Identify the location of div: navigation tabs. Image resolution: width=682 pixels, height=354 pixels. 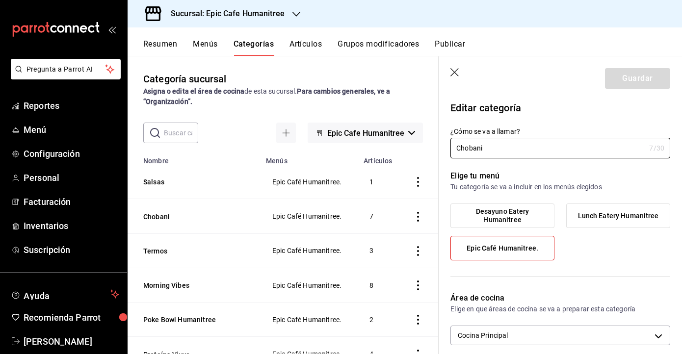
(412, 48).